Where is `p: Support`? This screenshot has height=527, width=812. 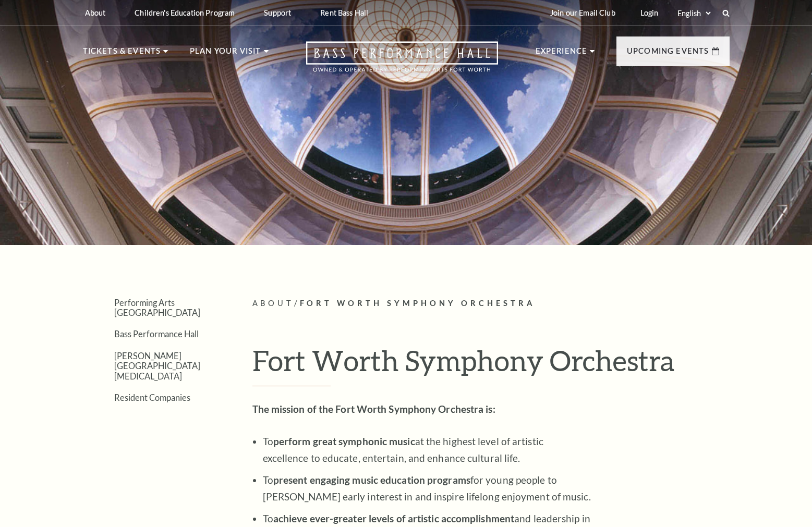 p: Support is located at coordinates (277, 13).